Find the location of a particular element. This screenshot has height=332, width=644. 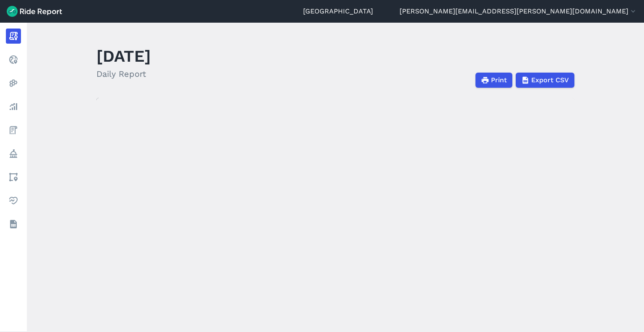

a: Health is located at coordinates (14, 201).